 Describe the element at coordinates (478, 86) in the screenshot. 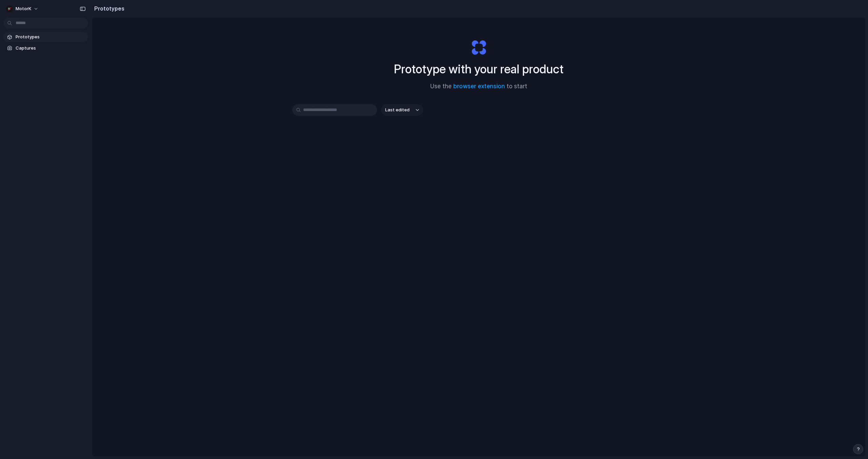

I see `span: Use the to start` at that location.